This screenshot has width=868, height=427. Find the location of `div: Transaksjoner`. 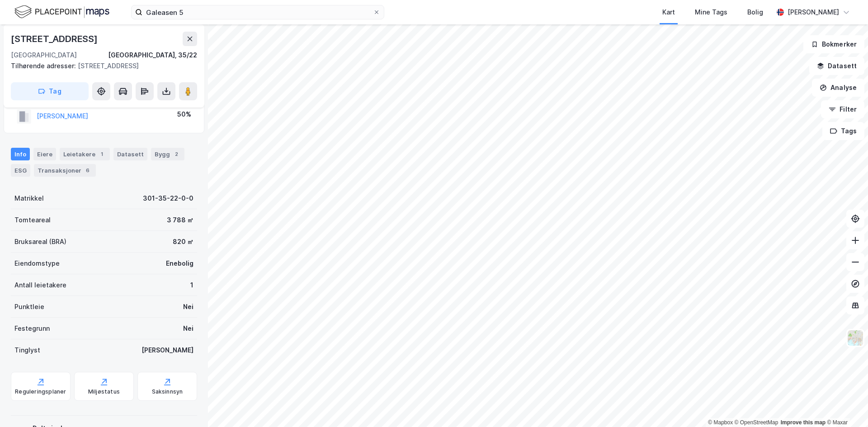

div: Transaksjoner is located at coordinates (65, 171).